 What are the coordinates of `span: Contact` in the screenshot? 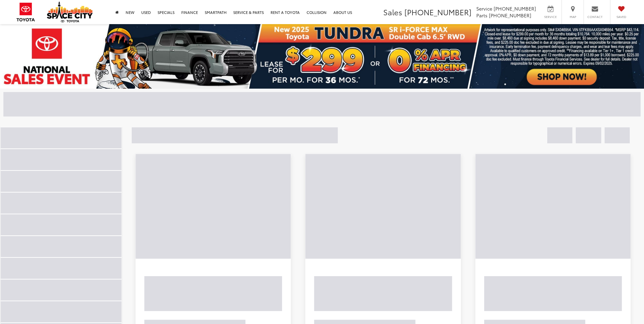 It's located at (595, 17).